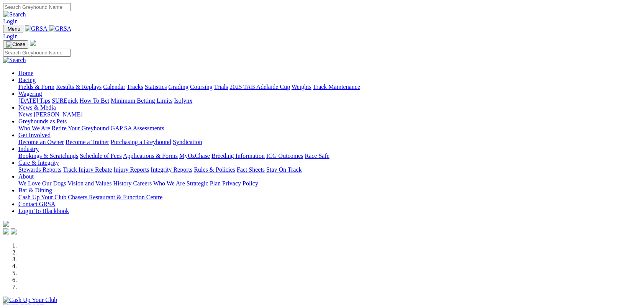 The image size is (644, 305). Describe the element at coordinates (329, 101) in the screenshot. I see `div: Wagering` at that location.